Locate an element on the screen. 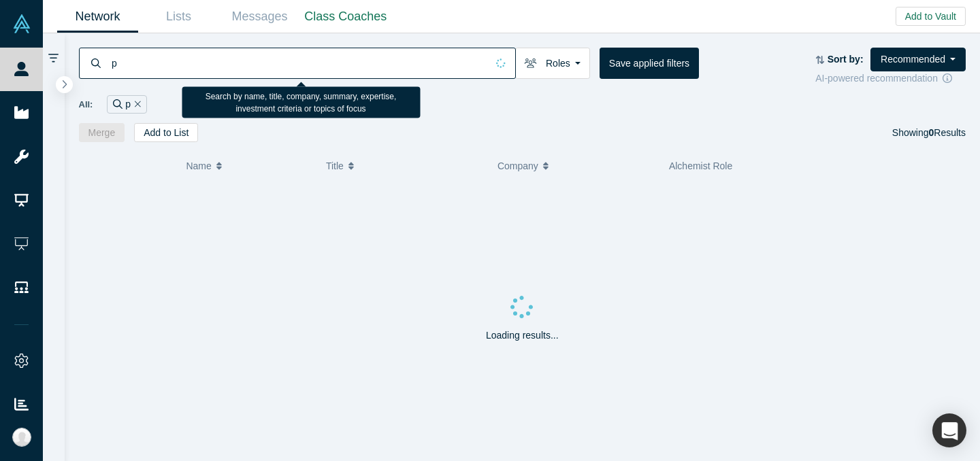  span: Title is located at coordinates (335, 166).